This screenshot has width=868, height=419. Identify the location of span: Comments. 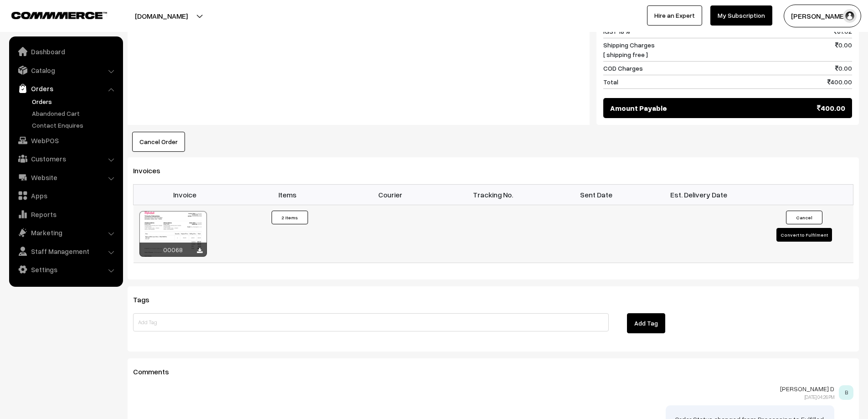
(156, 372).